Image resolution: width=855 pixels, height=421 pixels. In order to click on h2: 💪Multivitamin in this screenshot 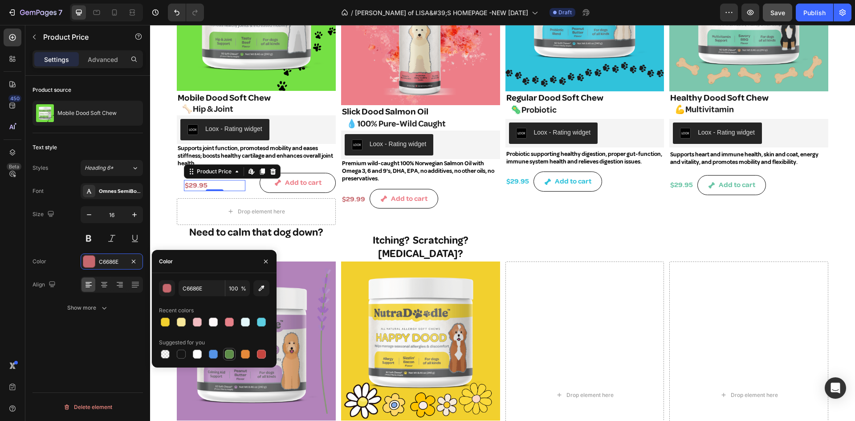, I will do `click(601, 85)`.